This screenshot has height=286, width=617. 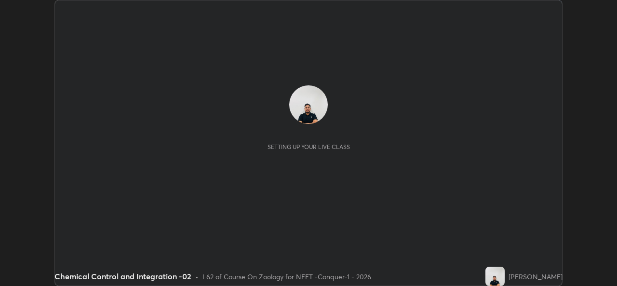 I want to click on div: Setting up your live class, so click(x=309, y=147).